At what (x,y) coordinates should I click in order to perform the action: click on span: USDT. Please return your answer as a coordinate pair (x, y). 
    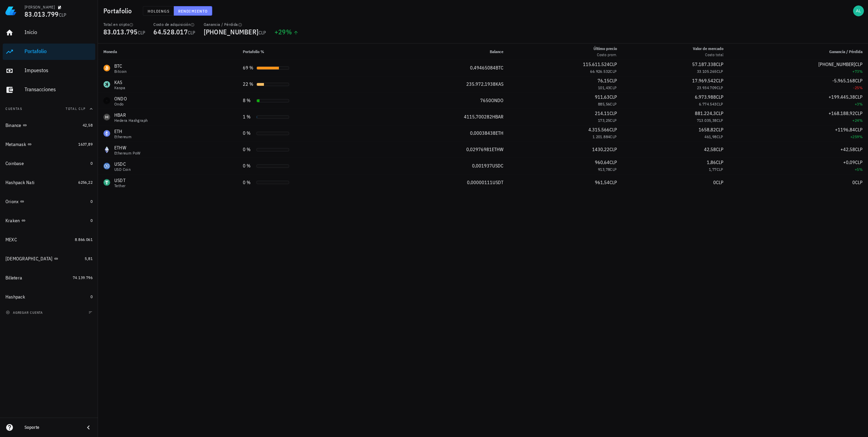
    Looking at the image, I should click on (498, 182).